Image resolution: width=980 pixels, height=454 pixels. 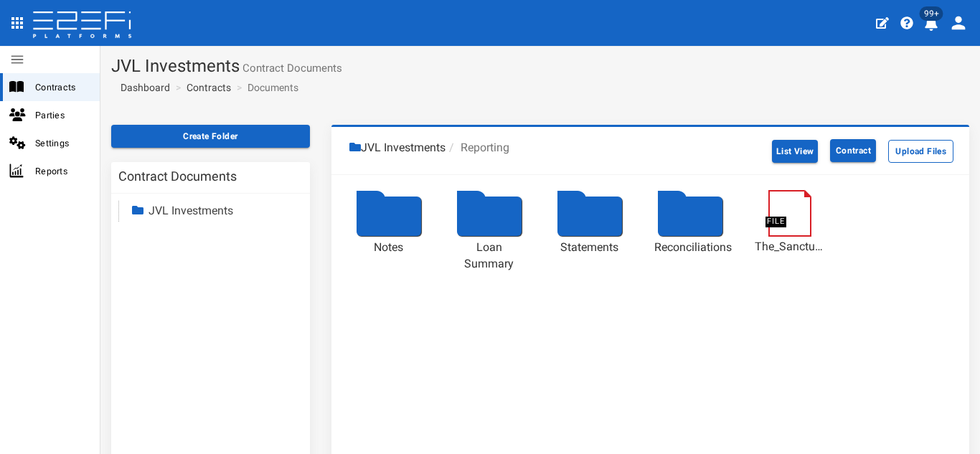 What do you see at coordinates (477, 148) in the screenshot?
I see `li: Reporting` at bounding box center [477, 148].